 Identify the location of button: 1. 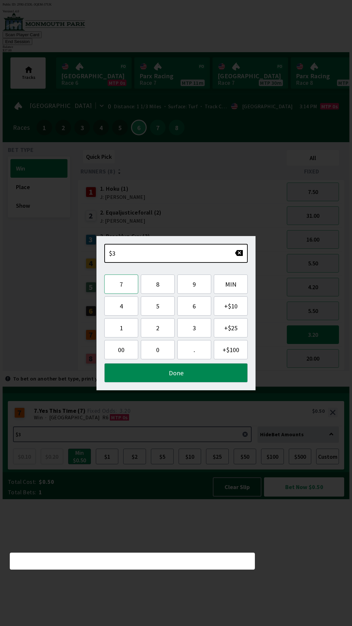
(121, 327).